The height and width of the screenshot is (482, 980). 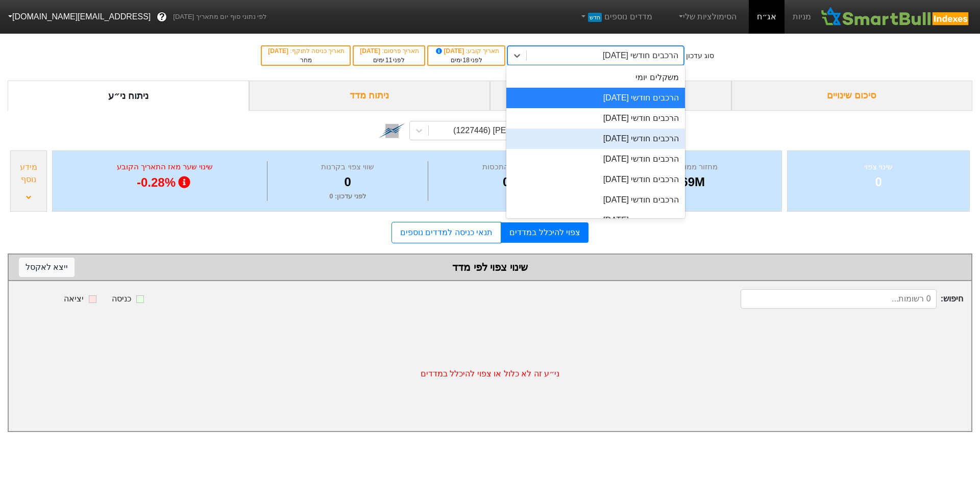 I want to click on div: לפני עדכון : 0, so click(x=348, y=196).